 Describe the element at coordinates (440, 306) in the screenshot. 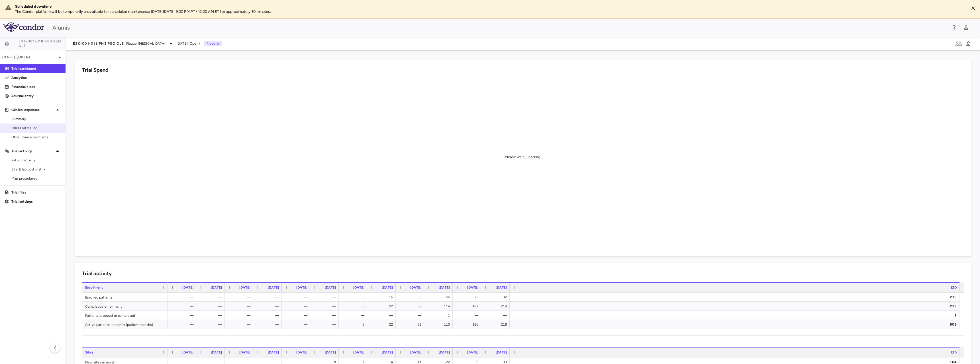

I see `div: 114` at that location.